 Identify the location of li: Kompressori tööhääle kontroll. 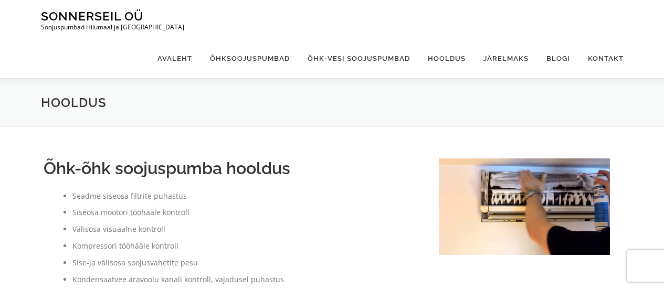
(245, 246).